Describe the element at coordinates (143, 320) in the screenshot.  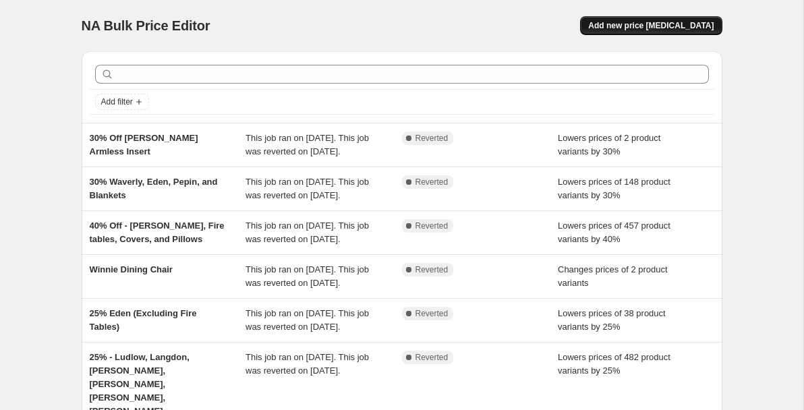
I see `span: 25% Eden (Excluding Fire Tables)` at that location.